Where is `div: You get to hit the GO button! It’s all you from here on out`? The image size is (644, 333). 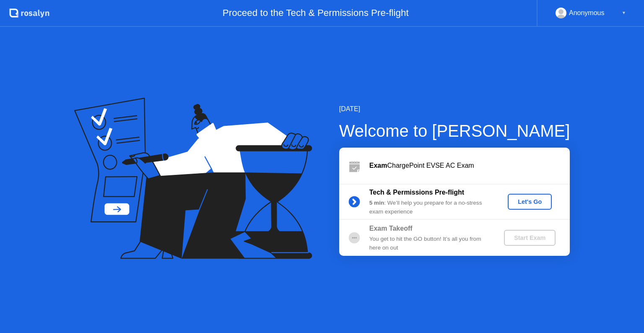
div: You get to hit the GO button! It’s all you from here on out is located at coordinates (430, 243).